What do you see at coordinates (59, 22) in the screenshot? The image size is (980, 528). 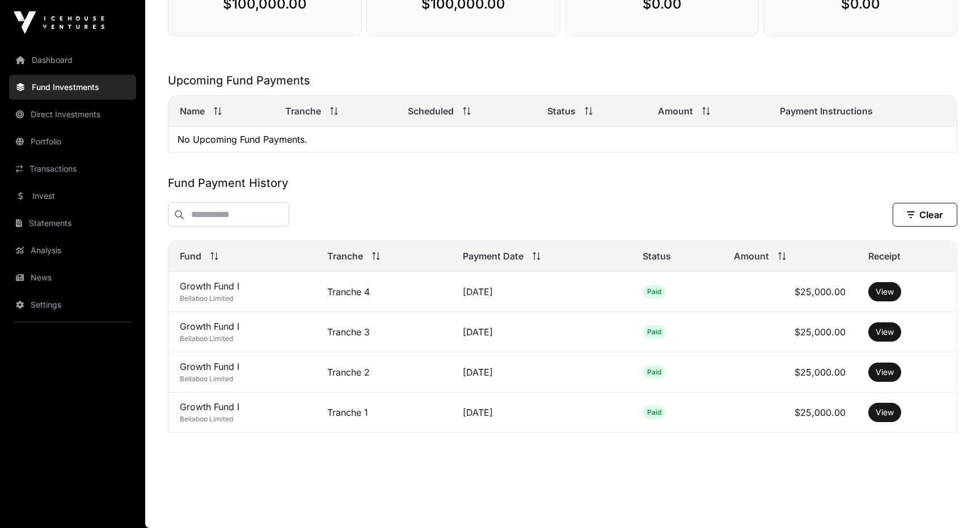 I see `img: Icehouse Ventures Logo` at bounding box center [59, 22].